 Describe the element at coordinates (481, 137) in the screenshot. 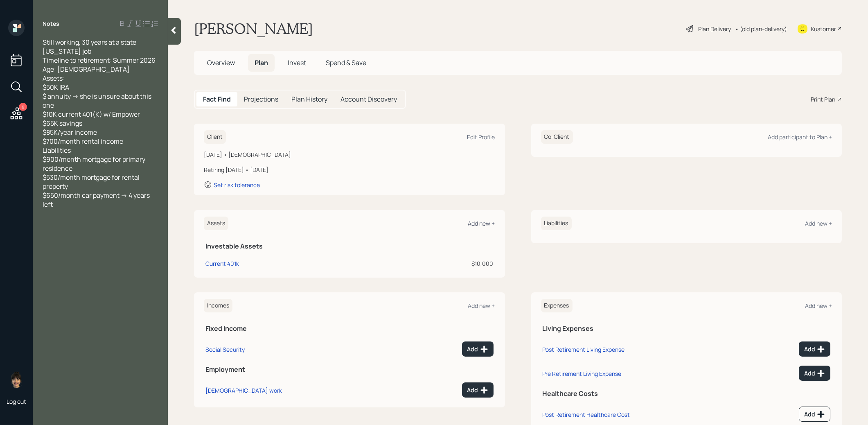

I see `div: Edit Profile` at that location.